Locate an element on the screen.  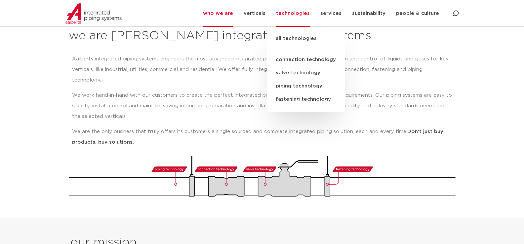
p: We work hand-in-hand with our customers to create the perfect integrated piping system, that meet... is located at coordinates (262, 106).